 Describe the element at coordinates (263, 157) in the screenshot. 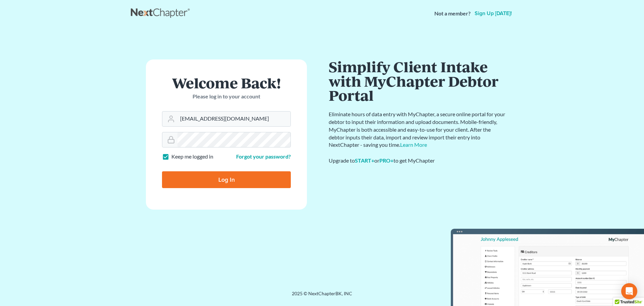

I see `a: Forgot your password?` at that location.